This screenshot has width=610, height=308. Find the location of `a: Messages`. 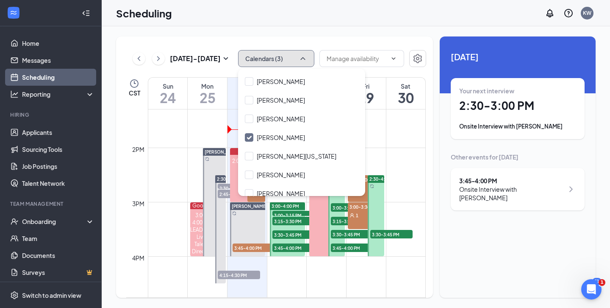

a: Messages is located at coordinates (58, 60).